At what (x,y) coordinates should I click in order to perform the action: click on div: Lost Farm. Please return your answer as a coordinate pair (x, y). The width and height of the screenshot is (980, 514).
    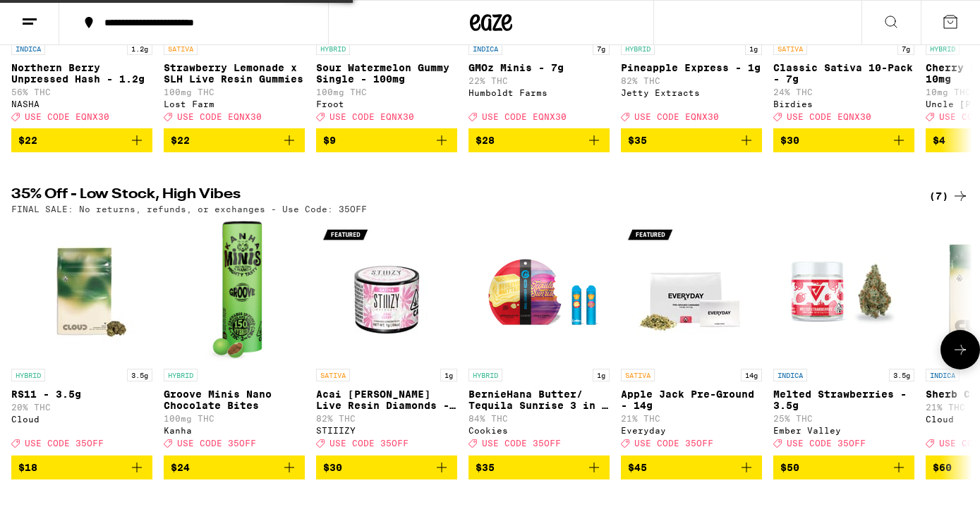
    Looking at the image, I should click on (234, 104).